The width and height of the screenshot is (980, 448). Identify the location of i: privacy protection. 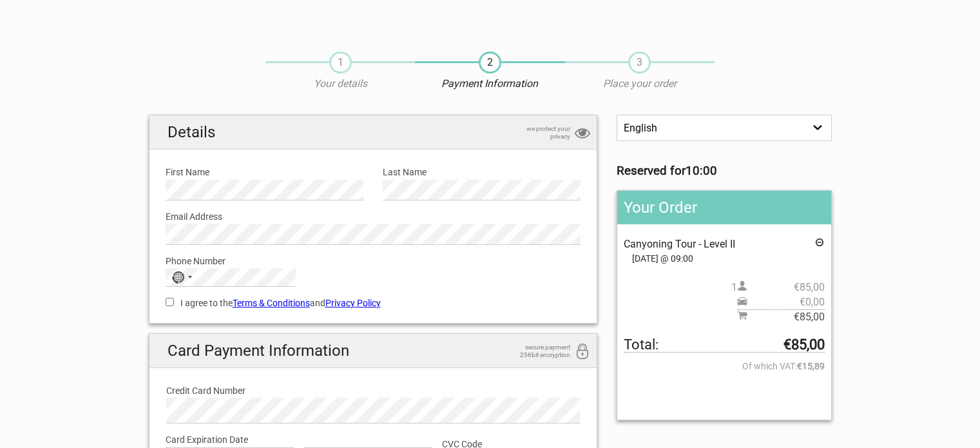
(582, 134).